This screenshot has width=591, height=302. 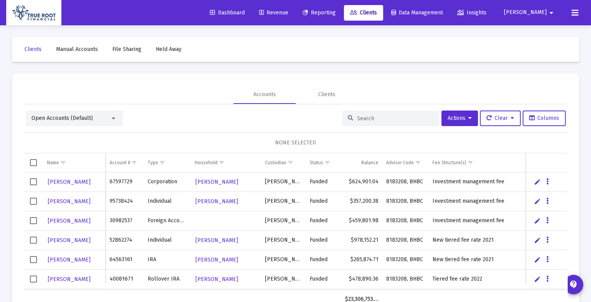 What do you see at coordinates (400, 163) in the screenshot?
I see `div: Advisor Code` at bounding box center [400, 163].